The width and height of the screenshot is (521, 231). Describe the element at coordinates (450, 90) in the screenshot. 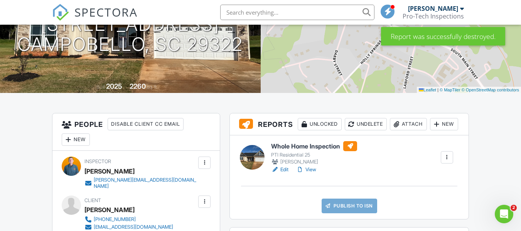

I see `a: © MapTiler` at that location.